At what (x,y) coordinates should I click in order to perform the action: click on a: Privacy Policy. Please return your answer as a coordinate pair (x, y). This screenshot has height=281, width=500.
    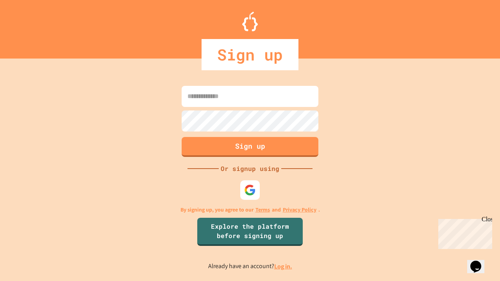
    Looking at the image, I should click on (300, 210).